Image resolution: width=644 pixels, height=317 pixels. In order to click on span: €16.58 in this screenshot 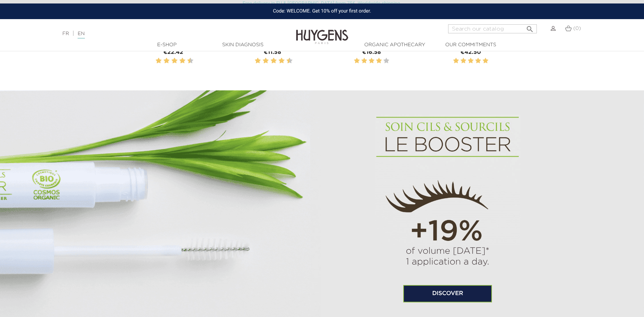, I will do `click(372, 52)`.